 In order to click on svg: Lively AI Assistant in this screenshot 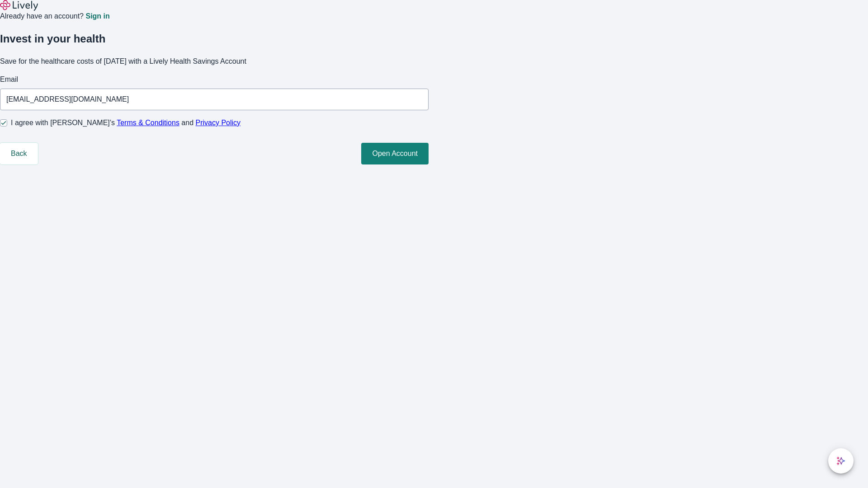, I will do `click(842, 462)`.